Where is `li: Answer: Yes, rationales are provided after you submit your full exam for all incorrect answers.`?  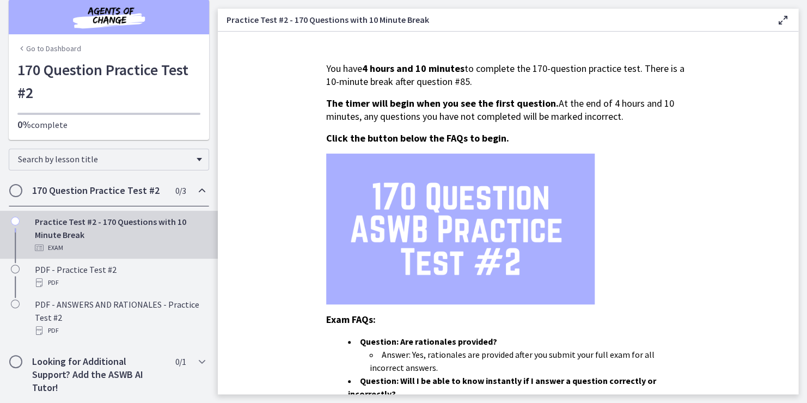 li: Answer: Yes, rationales are provided after you submit your full exam for all incorrect answers. is located at coordinates (530, 361).